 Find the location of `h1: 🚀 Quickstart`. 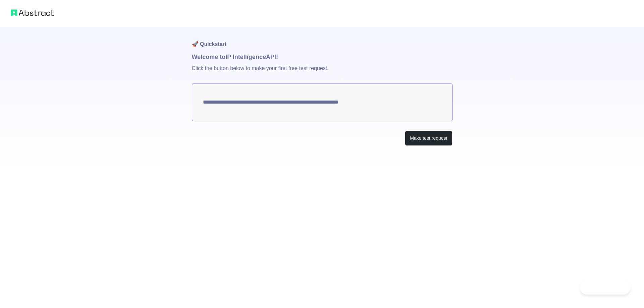

h1: 🚀 Quickstart is located at coordinates (322, 39).